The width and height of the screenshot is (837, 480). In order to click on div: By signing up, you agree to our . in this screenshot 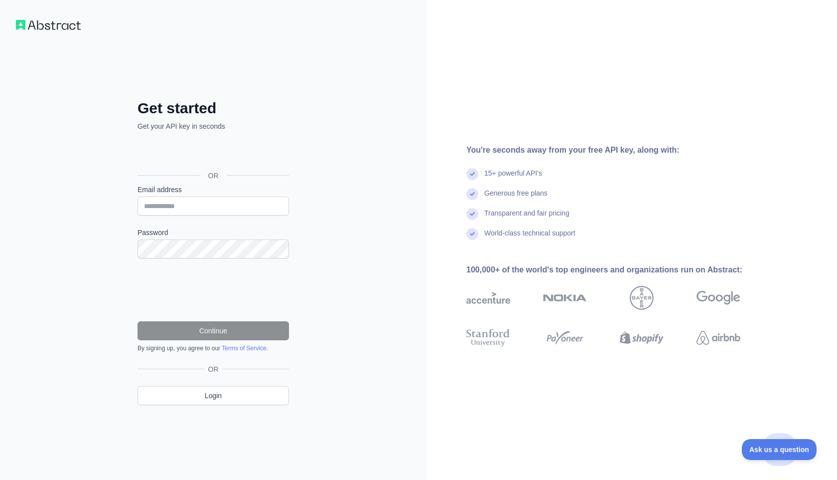, I will do `click(213, 348)`.